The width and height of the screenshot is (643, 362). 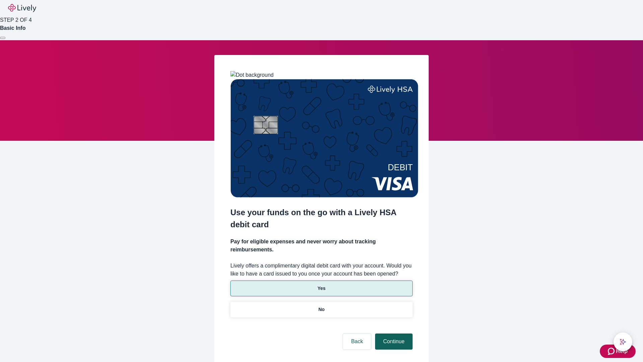 What do you see at coordinates (321, 270) in the screenshot?
I see `label: Lively offers a complimentary digital debit card with your account. Would you like to have a card...` at bounding box center [321, 270].